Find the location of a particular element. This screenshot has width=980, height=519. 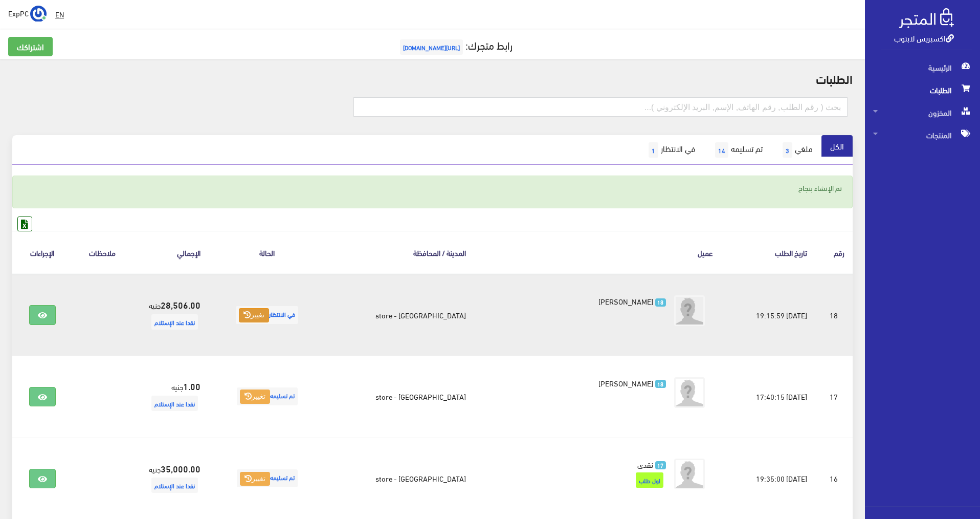

span: نقدي is located at coordinates (644, 465).